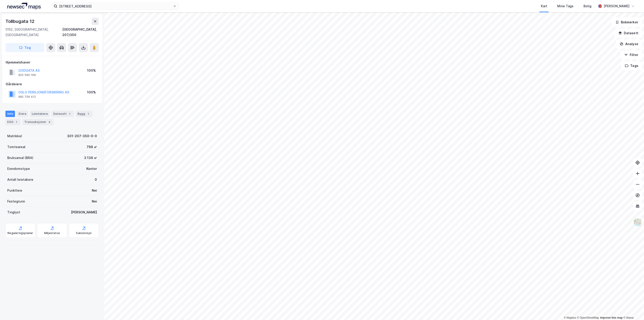 The image size is (644, 320). Describe the element at coordinates (20, 233) in the screenshot. I see `div: Reguleringsplaner` at that location.